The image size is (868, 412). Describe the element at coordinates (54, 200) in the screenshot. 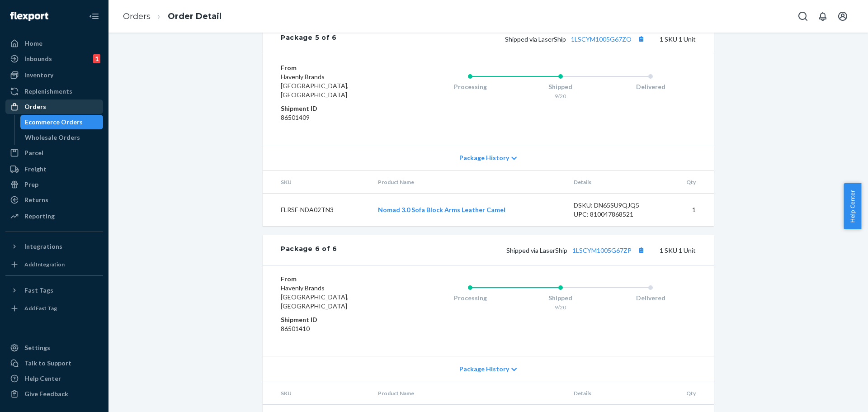

I see `a: Returns` at that location.